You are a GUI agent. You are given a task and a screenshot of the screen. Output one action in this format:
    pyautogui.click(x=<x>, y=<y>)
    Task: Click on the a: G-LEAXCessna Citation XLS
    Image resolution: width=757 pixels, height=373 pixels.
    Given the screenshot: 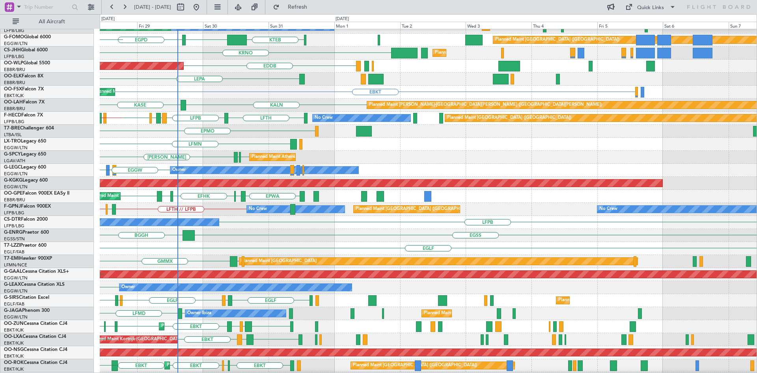 What is the action you would take?
    pyautogui.click(x=34, y=284)
    